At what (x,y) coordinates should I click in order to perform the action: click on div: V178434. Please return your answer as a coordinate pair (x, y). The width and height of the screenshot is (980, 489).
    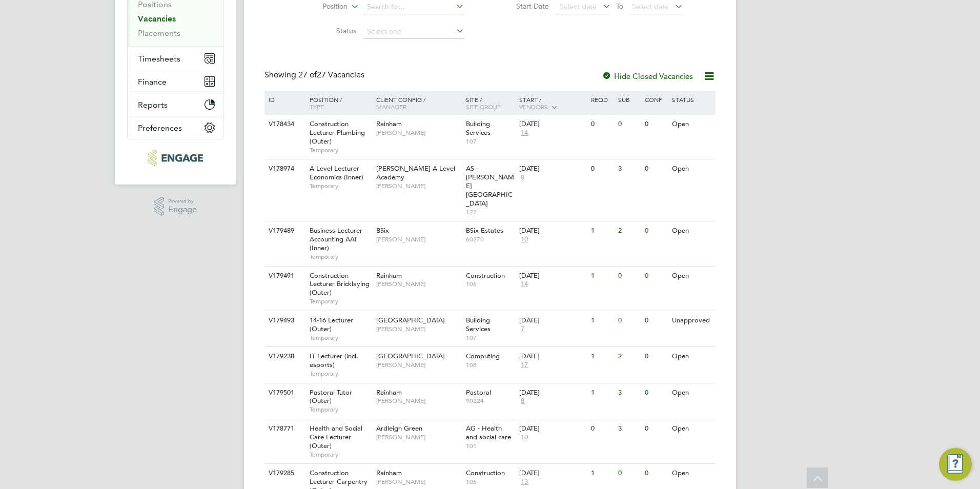
    Looking at the image, I should click on (284, 124).